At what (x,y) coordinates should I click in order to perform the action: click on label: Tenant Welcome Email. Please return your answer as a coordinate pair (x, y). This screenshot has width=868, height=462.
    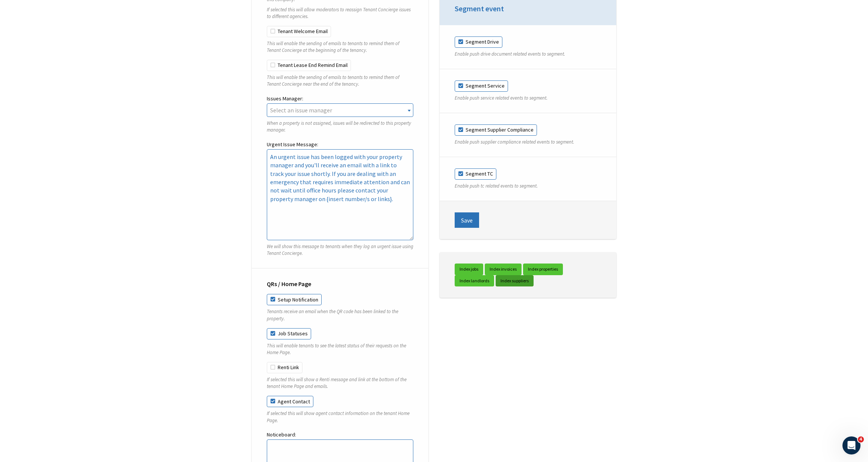
    Looking at the image, I should click on (299, 32).